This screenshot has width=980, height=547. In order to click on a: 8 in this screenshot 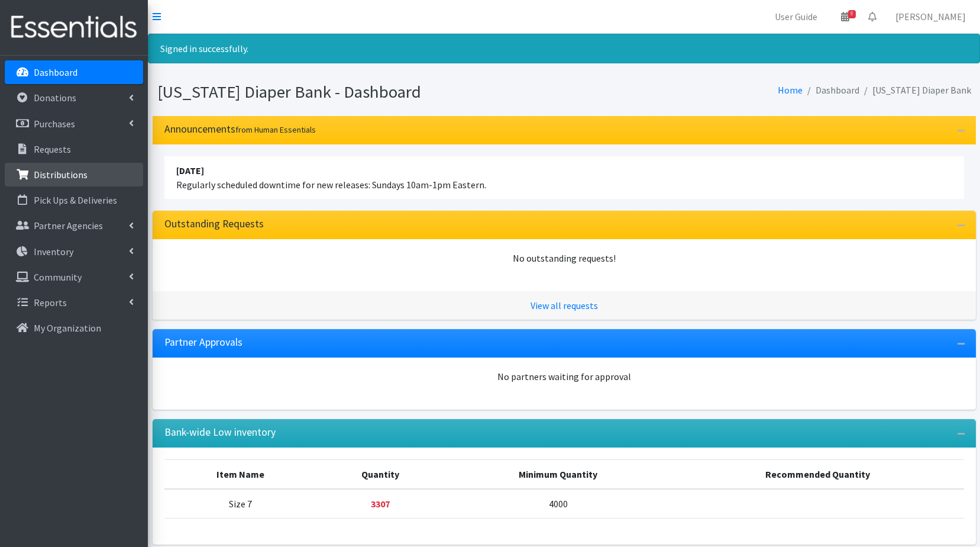, I will do `click(845, 17)`.